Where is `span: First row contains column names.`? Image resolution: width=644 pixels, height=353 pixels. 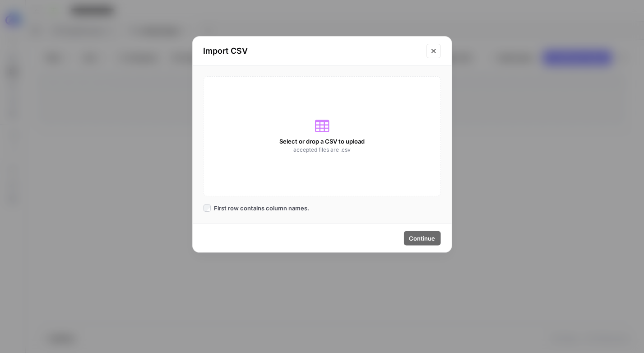
span: First row contains column names. is located at coordinates (262, 208).